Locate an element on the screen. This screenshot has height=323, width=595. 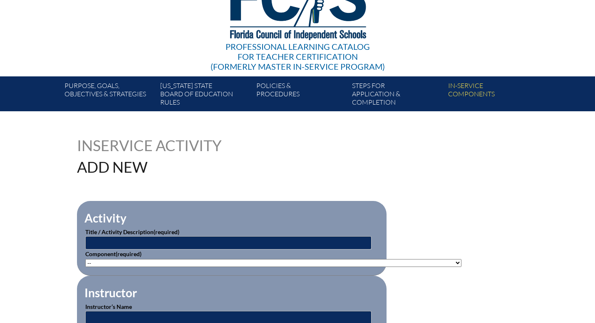
a: Purpose, goals,objectives & strategies is located at coordinates (109, 96).